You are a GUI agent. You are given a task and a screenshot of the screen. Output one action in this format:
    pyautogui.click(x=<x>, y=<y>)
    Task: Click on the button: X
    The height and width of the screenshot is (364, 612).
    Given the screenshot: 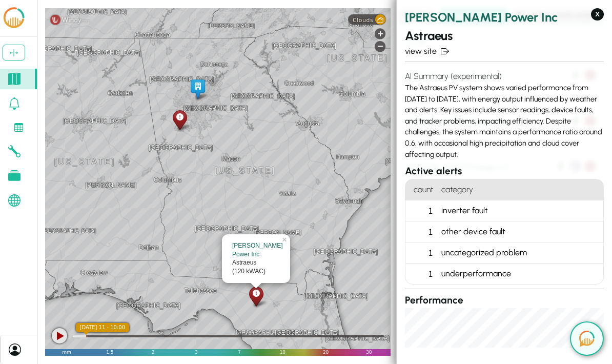 What is the action you would take?
    pyautogui.click(x=597, y=14)
    